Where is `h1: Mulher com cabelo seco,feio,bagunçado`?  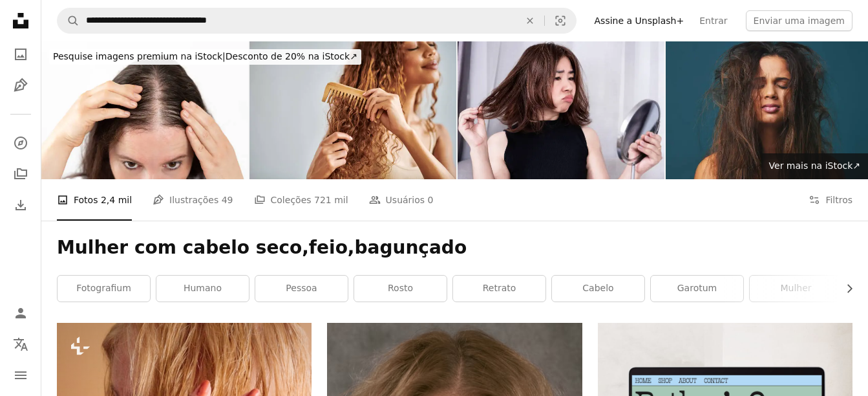 h1: Mulher com cabelo seco,feio,bagunçado is located at coordinates (455, 247).